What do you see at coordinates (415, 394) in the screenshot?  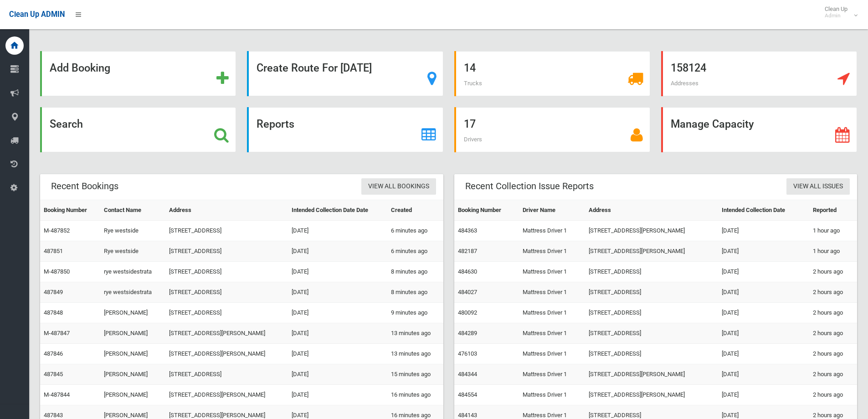 I see `td: 16 minutes ago` at bounding box center [415, 394].